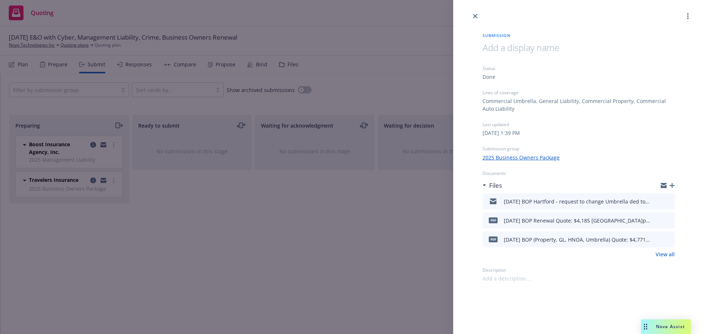 The height and width of the screenshot is (334, 704). Describe the element at coordinates (496, 186) in the screenshot. I see `h3: Files` at that location.